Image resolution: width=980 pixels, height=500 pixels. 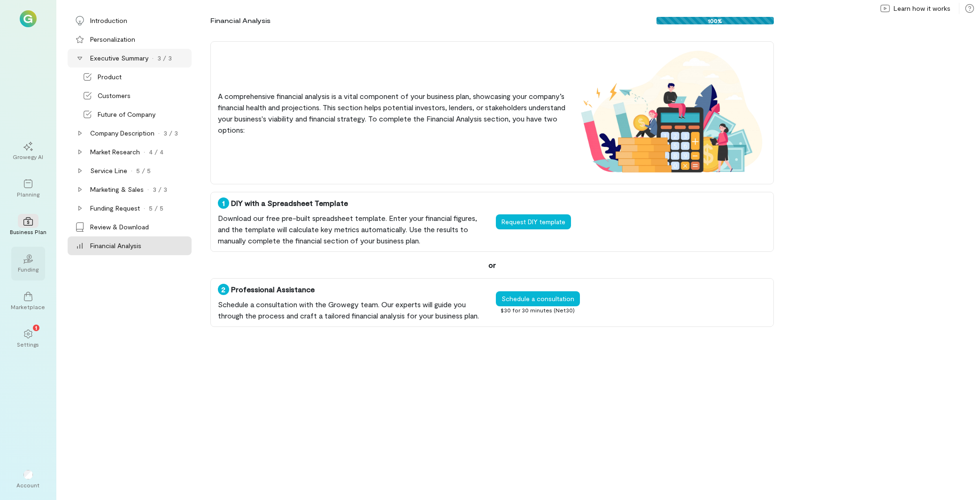 I want to click on a: Funding, so click(x=28, y=264).